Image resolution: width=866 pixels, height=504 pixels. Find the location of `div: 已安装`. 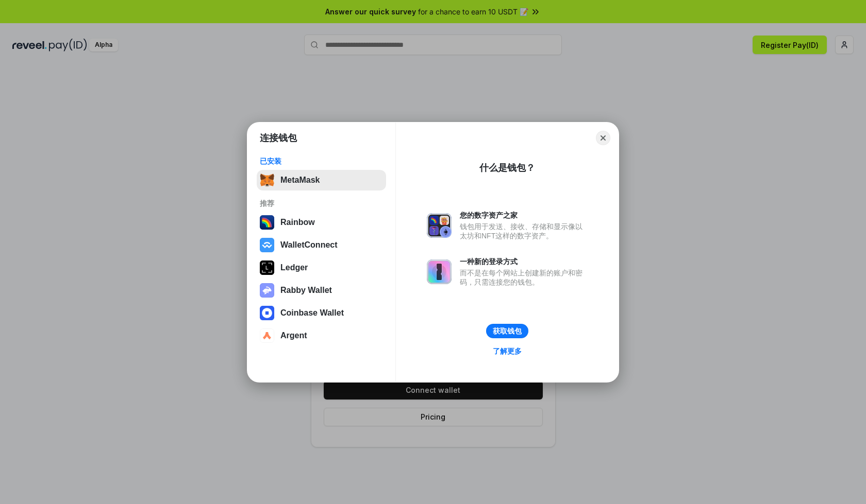

div: 已安装 is located at coordinates (321, 161).